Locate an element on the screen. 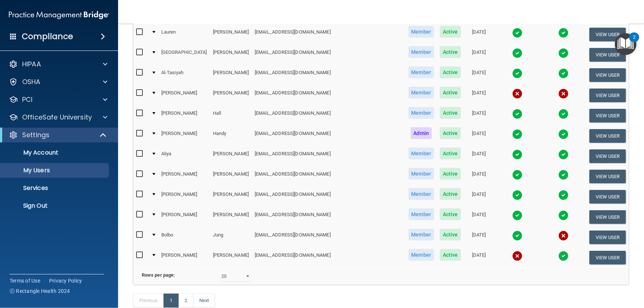 This screenshot has height=308, width=644. td: Al-Tasiyah is located at coordinates (184, 75).